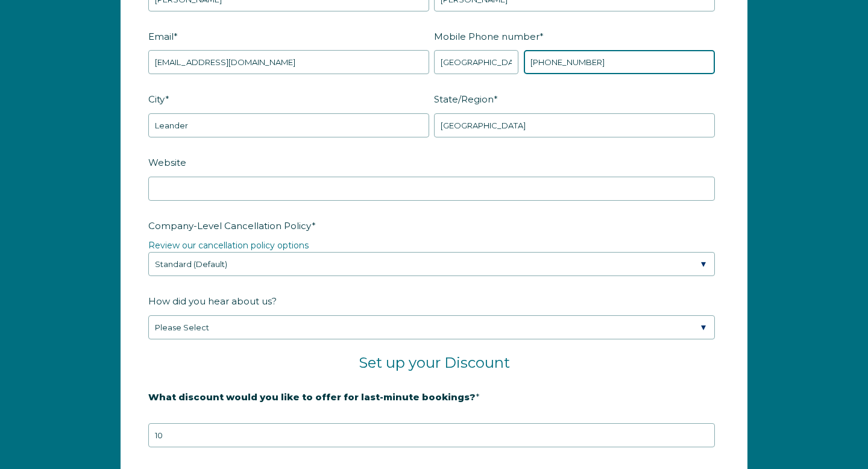 The width and height of the screenshot is (868, 469). Describe the element at coordinates (311, 397) in the screenshot. I see `strong: What discount would you like to offer for last-minute bookings?` at that location.